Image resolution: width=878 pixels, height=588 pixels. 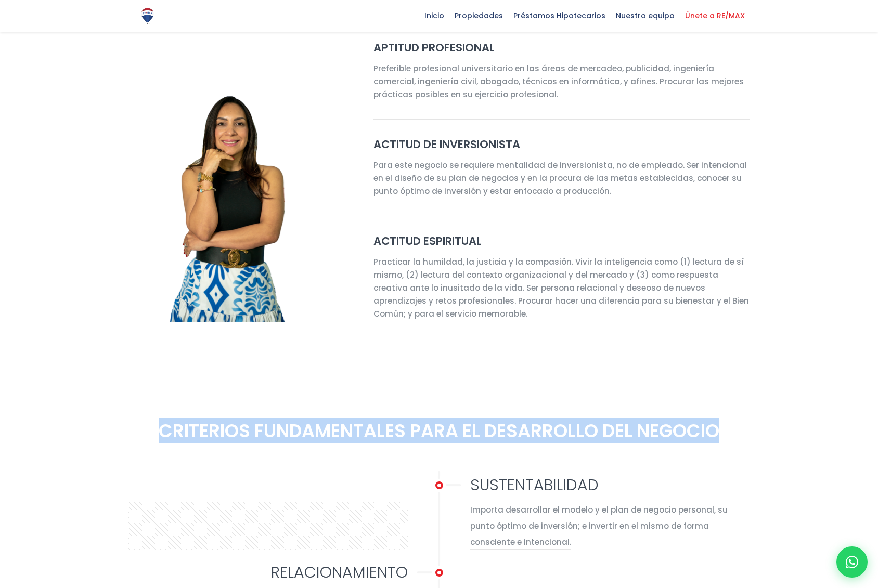 What do you see at coordinates (439, 431) in the screenshot?
I see `h2: CRITERIOS FUNDAMENTALES PARA EL DESARROLLO DEL NEGOCIO` at bounding box center [439, 431].